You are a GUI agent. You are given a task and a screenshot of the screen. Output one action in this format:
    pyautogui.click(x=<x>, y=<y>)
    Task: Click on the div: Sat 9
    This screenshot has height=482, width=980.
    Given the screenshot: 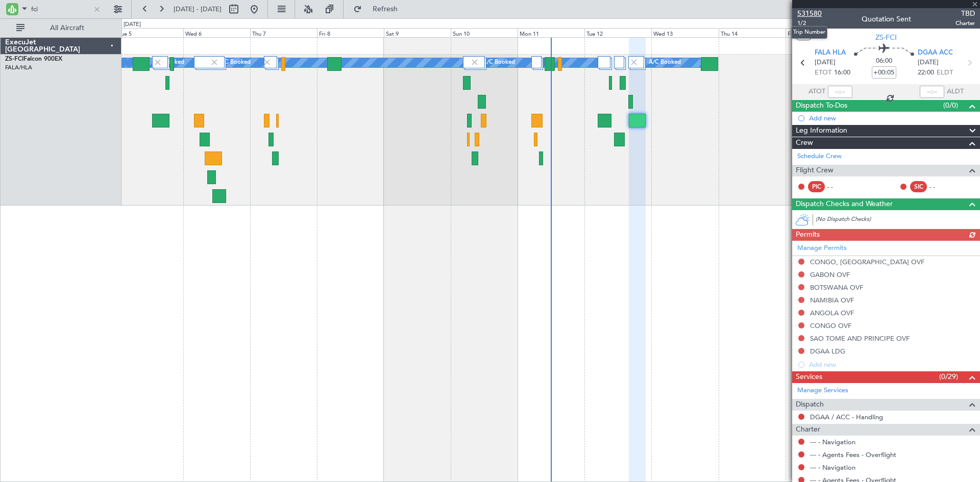 What is the action you would take?
    pyautogui.click(x=417, y=33)
    